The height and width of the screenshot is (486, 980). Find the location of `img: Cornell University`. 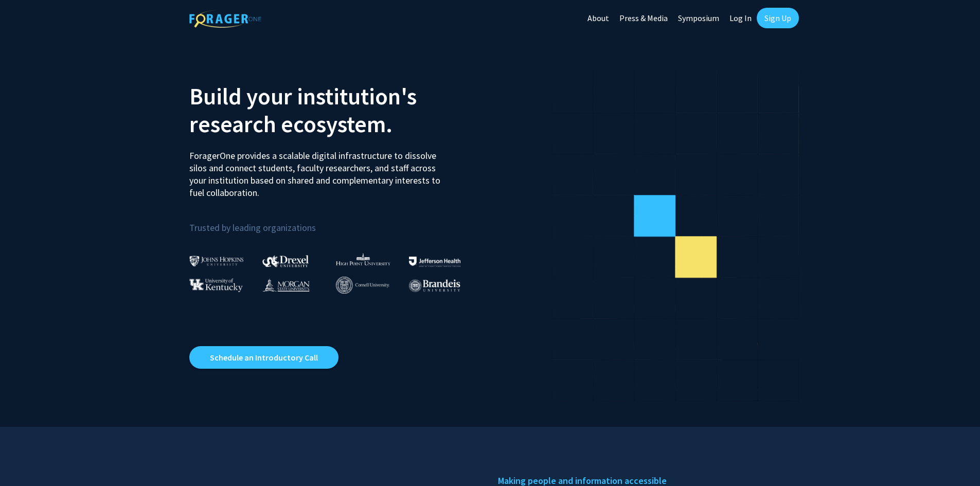

img: Cornell University is located at coordinates (363, 285).